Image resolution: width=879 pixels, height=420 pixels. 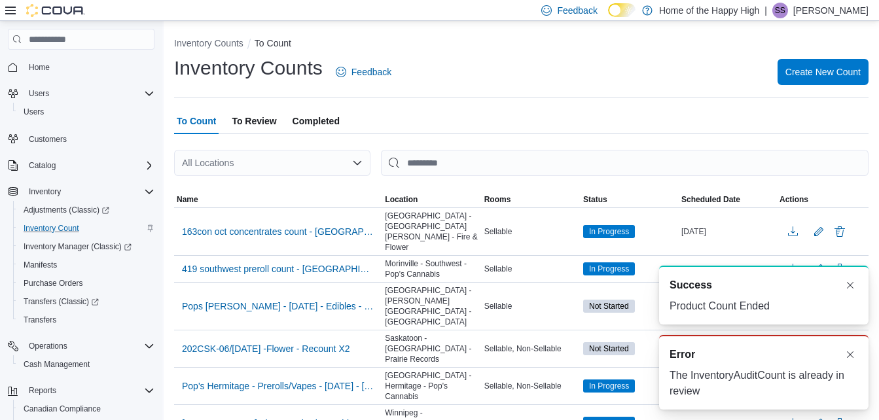 I want to click on button: Open list of options, so click(x=357, y=163).